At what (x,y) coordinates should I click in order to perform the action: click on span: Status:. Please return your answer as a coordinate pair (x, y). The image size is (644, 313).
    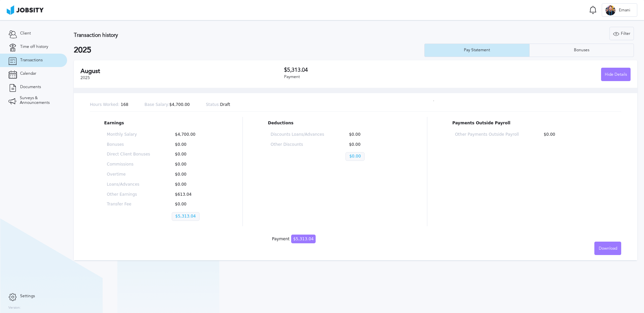
    Looking at the image, I should click on (213, 104).